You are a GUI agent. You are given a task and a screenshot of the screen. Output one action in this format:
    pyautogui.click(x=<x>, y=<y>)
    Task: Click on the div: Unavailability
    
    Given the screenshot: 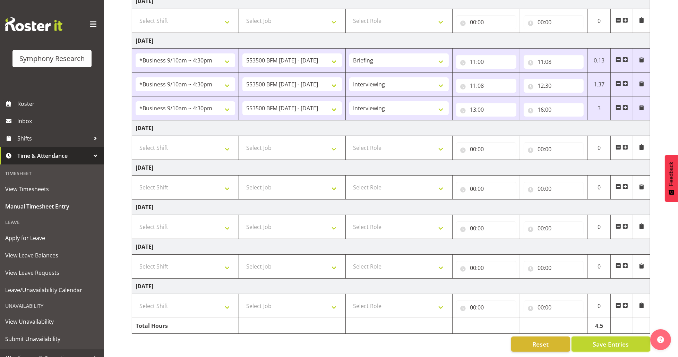 What is the action you would take?
    pyautogui.click(x=52, y=306)
    